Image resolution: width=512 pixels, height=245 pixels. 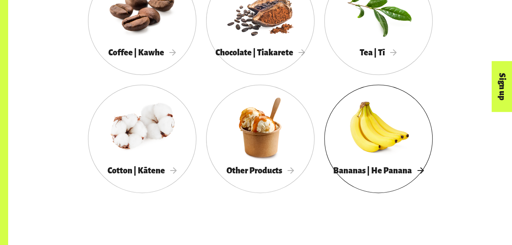 I want to click on span: Bananas | He Panana, so click(x=379, y=171).